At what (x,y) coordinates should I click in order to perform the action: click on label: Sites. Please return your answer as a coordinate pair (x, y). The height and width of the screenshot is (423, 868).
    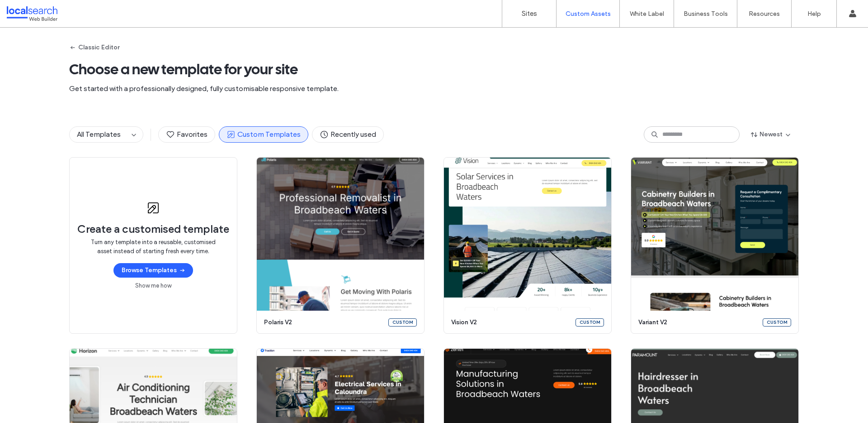
    Looking at the image, I should click on (529, 13).